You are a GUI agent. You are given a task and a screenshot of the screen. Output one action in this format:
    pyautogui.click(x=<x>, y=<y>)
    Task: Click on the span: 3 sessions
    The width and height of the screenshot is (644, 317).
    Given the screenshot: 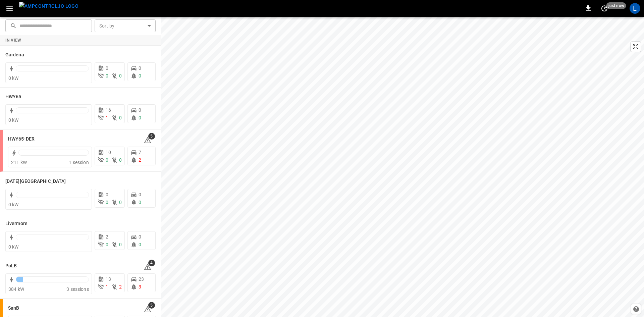 What is the action you would take?
    pyautogui.click(x=77, y=289)
    